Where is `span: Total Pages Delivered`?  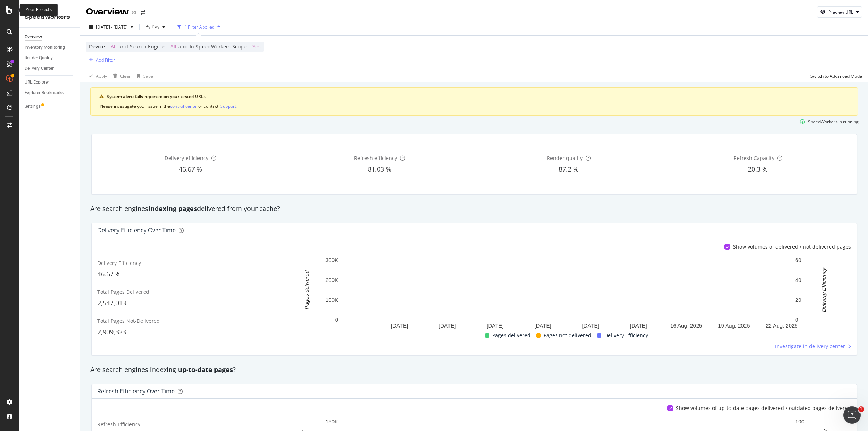 span: Total Pages Delivered is located at coordinates (124, 292).